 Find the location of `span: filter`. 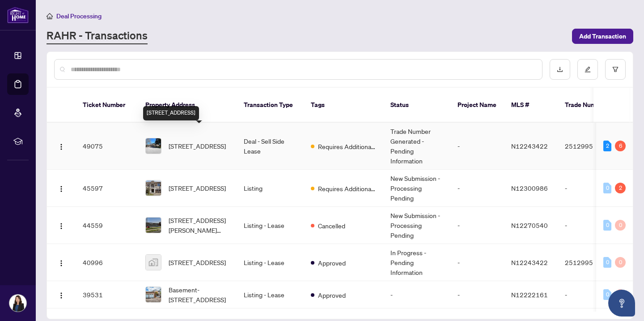

span: filter is located at coordinates (615, 69).